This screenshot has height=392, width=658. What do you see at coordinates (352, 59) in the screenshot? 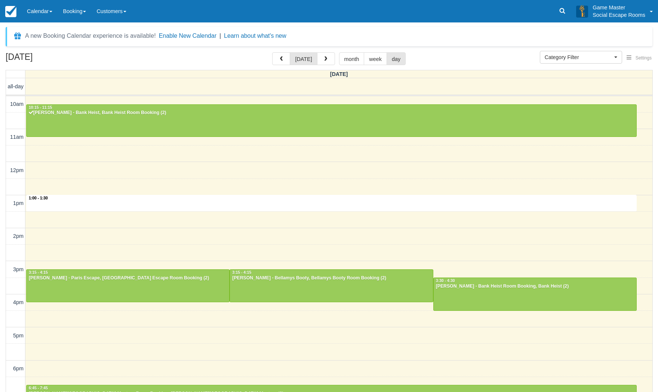
I see `button: month` at bounding box center [352, 59].